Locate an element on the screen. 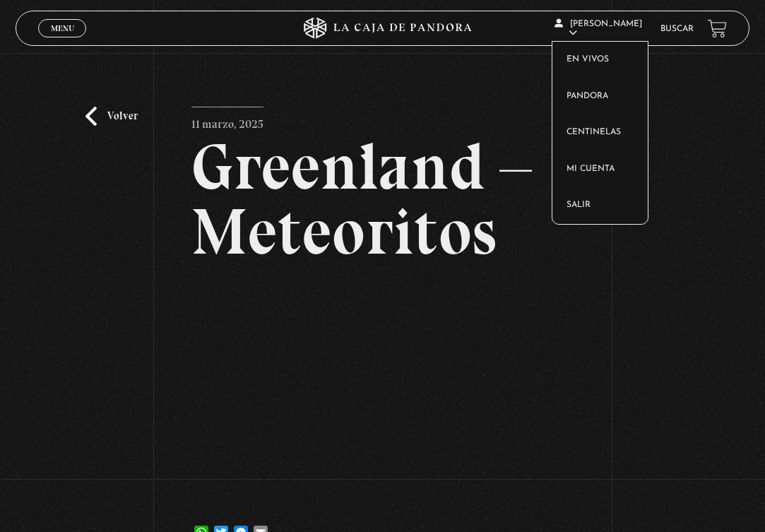 This screenshot has height=532, width=765. h2: Greenland – Meteoritos is located at coordinates (382, 199).